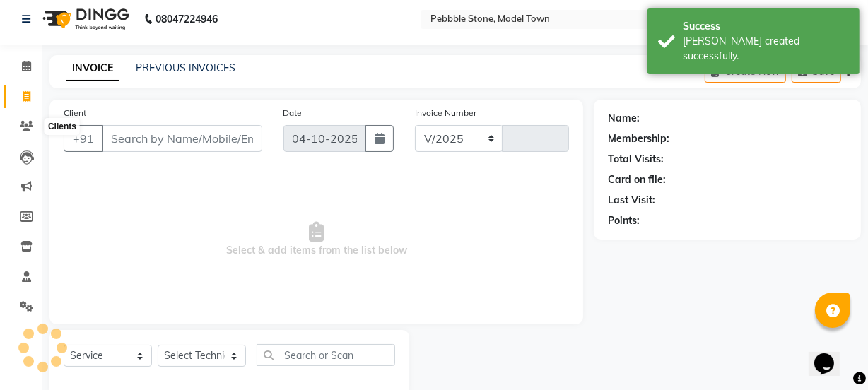  What do you see at coordinates (638, 139) in the screenshot?
I see `div: Membership:` at bounding box center [638, 139].